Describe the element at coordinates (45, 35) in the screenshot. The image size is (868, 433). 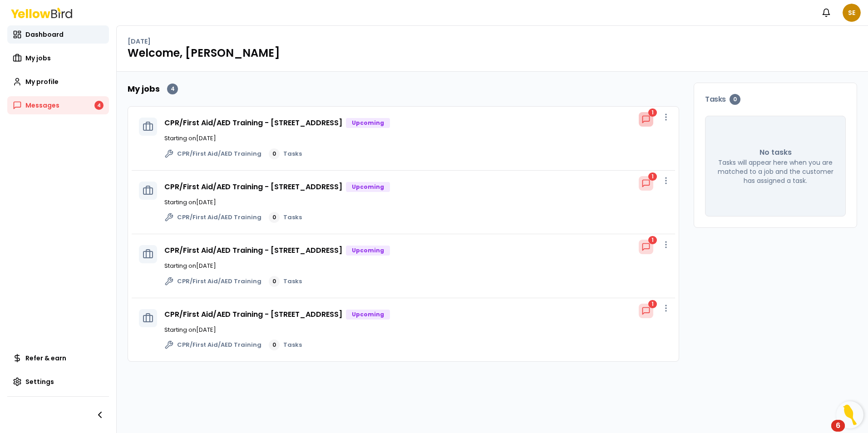
I see `span: Dashboard` at that location.